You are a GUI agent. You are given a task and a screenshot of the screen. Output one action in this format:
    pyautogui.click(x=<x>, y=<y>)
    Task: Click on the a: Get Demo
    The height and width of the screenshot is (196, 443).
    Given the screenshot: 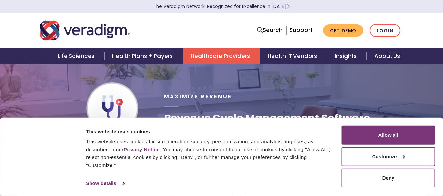 What is the action you would take?
    pyautogui.click(x=343, y=30)
    